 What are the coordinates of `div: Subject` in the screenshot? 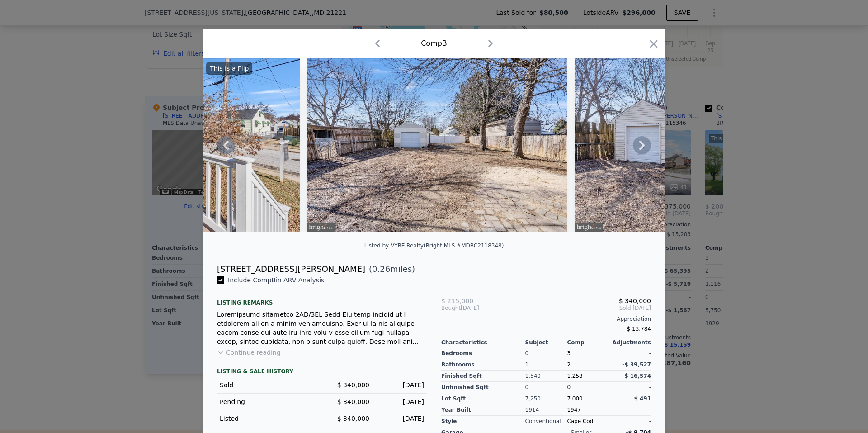 It's located at (546, 342).